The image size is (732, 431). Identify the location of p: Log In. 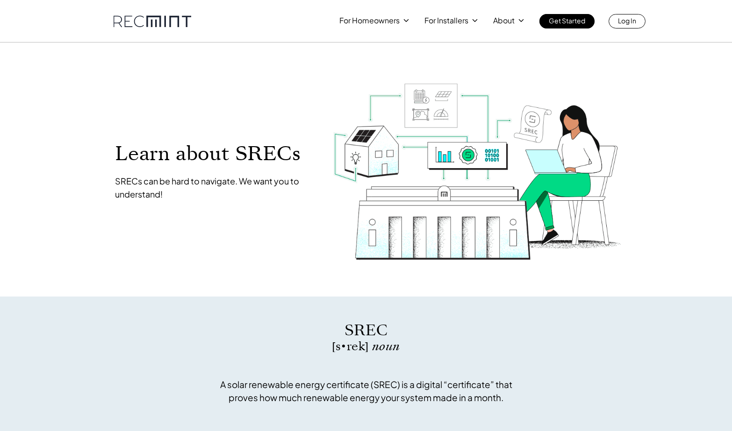
(627, 21).